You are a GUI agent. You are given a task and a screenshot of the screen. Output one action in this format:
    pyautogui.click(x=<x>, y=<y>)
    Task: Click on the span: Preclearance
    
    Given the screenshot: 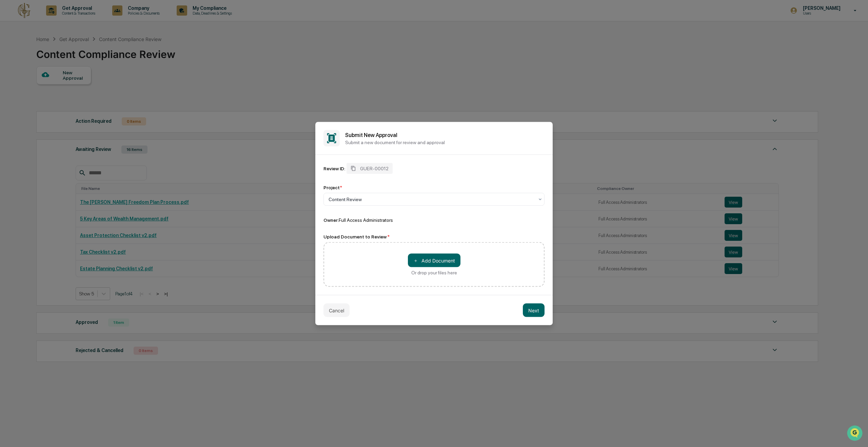 What is the action you would take?
    pyautogui.click(x=28, y=89)
    